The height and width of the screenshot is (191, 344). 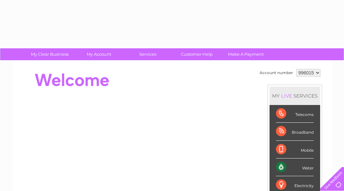 I want to click on a: My Account, so click(x=99, y=54).